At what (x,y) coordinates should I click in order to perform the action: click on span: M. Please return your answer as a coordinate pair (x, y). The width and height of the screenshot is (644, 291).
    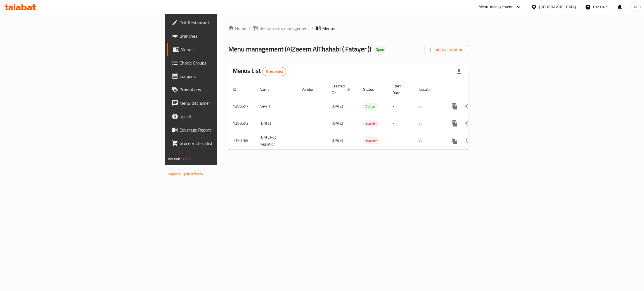
    Looking at the image, I should click on (635, 7).